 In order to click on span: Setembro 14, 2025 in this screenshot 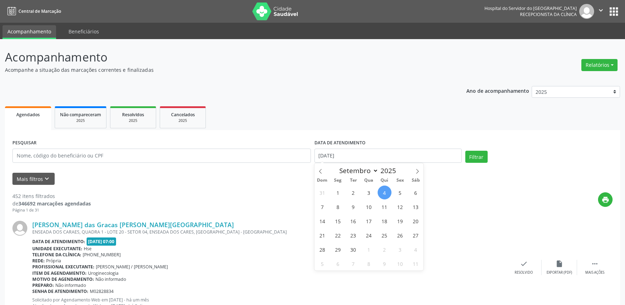, I will do `click(322, 221)`.